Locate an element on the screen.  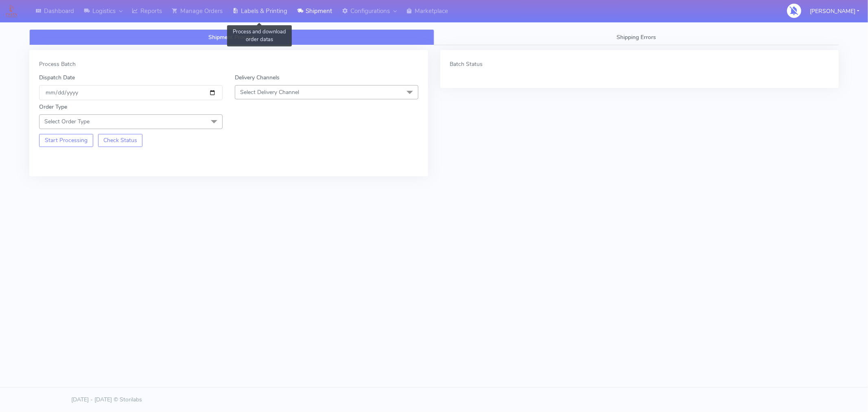
label: Dispatch Date is located at coordinates (57, 78).